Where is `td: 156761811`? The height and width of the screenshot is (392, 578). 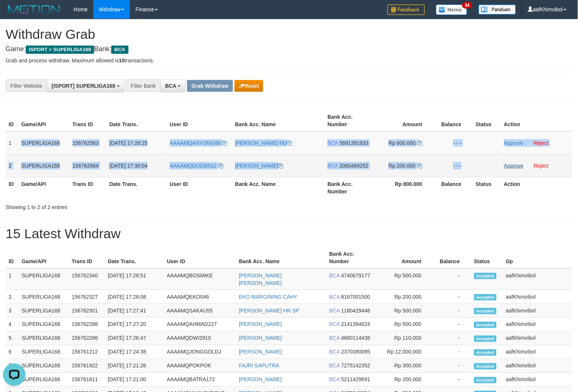 td: 156761811 is located at coordinates (87, 380).